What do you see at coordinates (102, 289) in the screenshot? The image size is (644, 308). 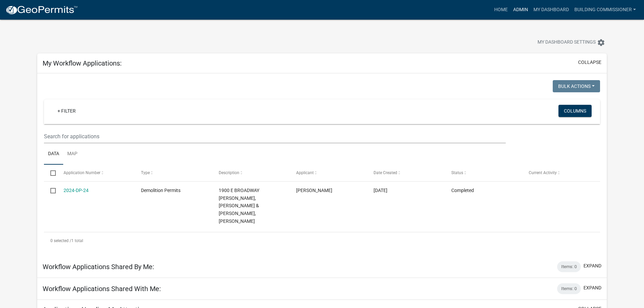 I see `h5: Workflow Applications Shared With Me:` at bounding box center [102, 289].